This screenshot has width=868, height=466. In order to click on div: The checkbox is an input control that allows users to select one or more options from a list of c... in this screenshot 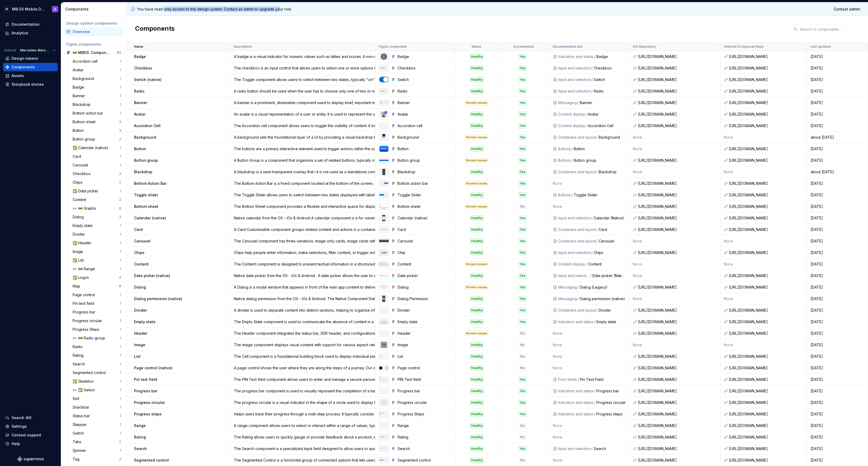, I will do `click(303, 68)`.